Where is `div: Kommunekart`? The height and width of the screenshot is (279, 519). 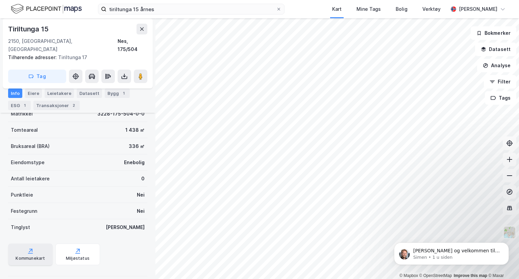 div: Kommunekart is located at coordinates (30, 258).